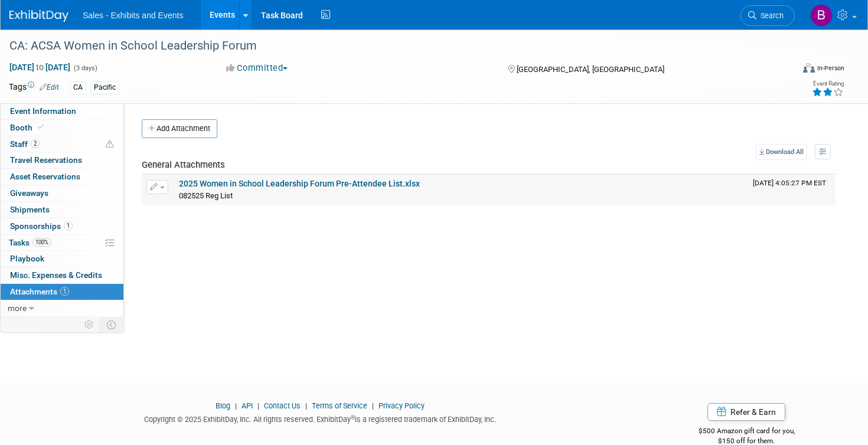 The height and width of the screenshot is (445, 868). Describe the element at coordinates (34, 87) in the screenshot. I see `td: Tags` at that location.